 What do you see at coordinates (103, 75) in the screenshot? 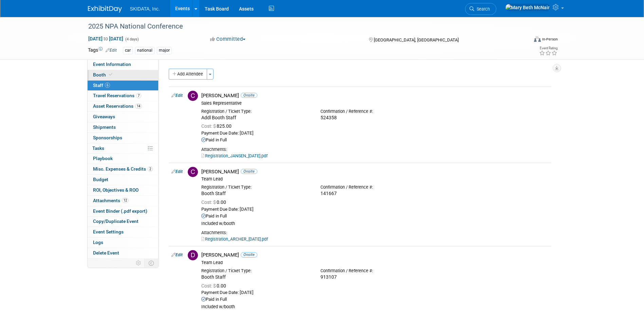
I see `span: Booth` at bounding box center [103, 75].